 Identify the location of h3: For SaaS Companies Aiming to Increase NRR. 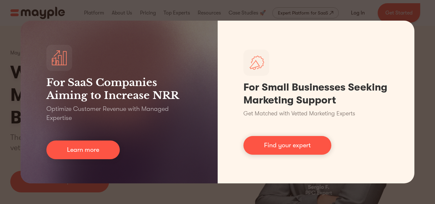
(119, 89).